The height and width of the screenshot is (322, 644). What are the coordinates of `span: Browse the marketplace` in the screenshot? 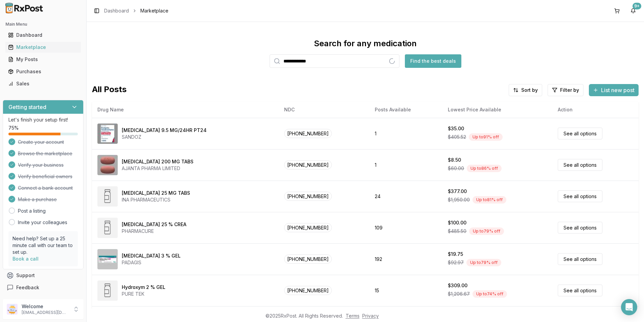 It's located at (45, 154).